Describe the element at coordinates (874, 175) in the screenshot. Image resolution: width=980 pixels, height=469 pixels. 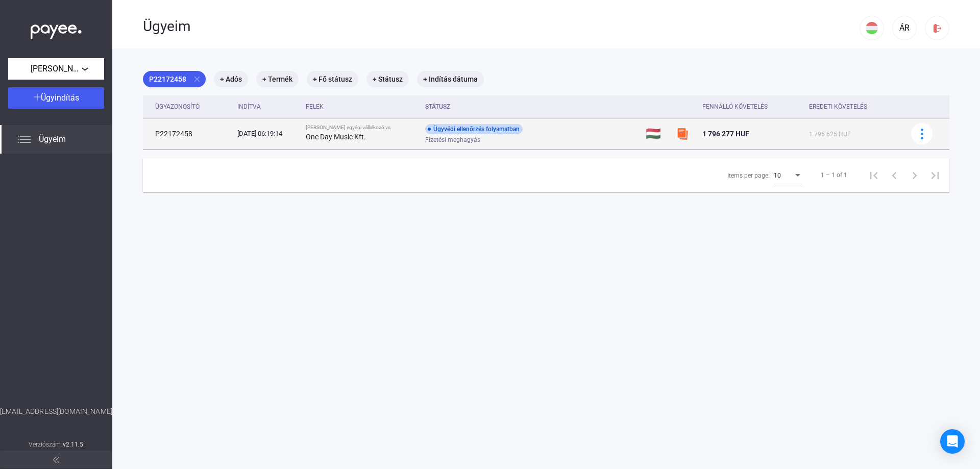
I see `button: First page` at that location.